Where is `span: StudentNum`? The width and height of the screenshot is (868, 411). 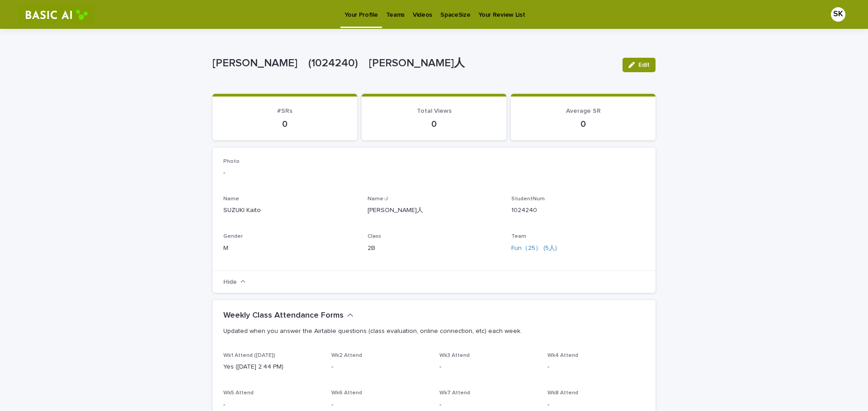 span: StudentNum is located at coordinates (528, 199).